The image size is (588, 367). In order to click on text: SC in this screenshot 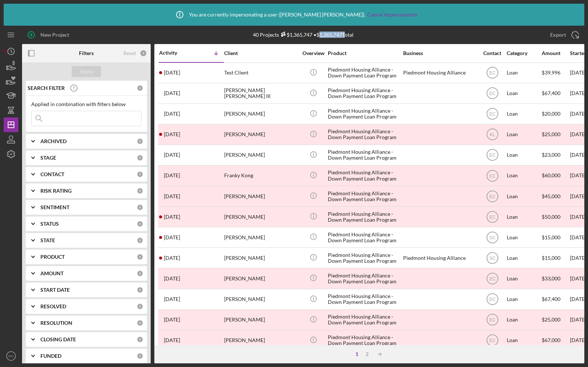, I will do `click(492, 258)`.